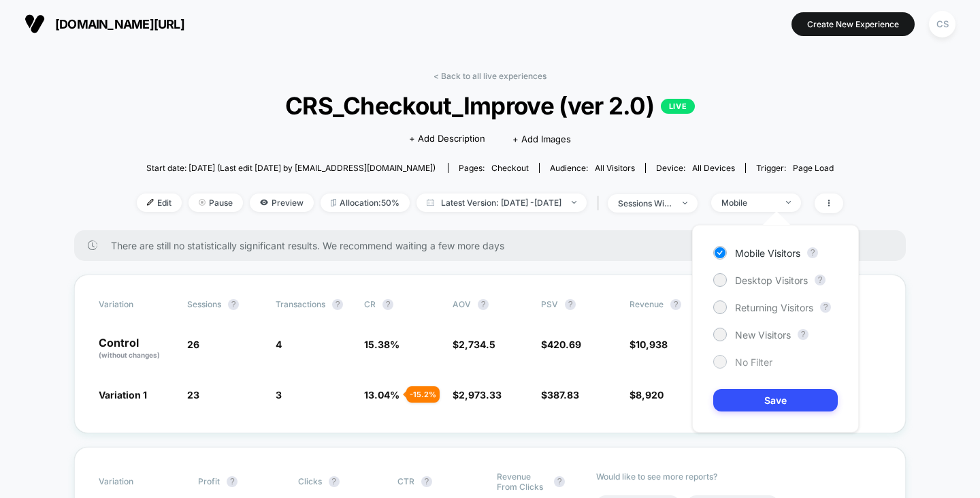 The image size is (980, 498). I want to click on span: Revenue, so click(647, 304).